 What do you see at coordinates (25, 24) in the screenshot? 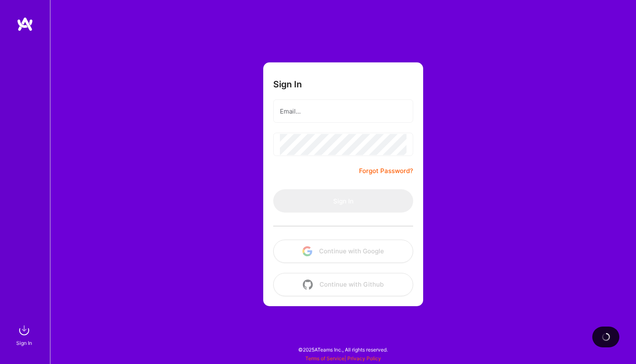
I see `img: logo` at bounding box center [25, 24].